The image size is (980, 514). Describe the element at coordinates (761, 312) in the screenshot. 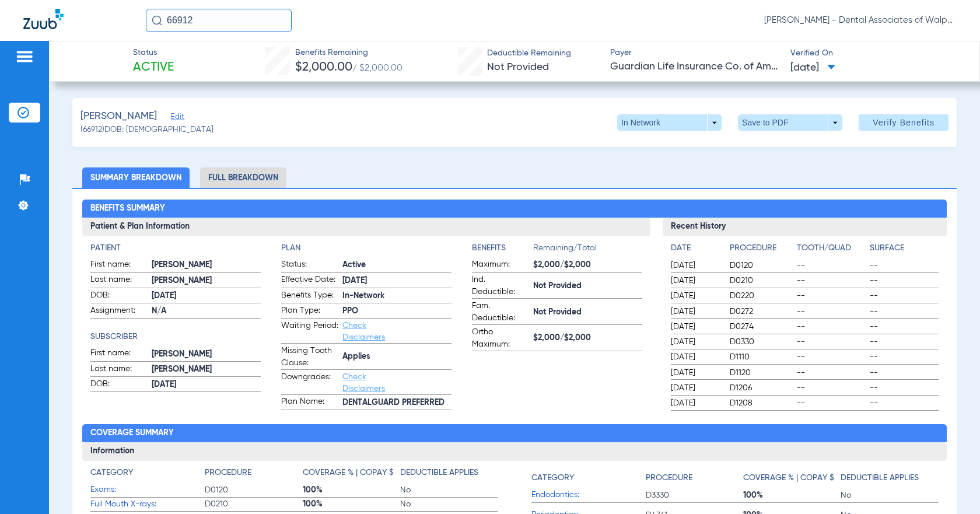

I see `span: D0272` at that location.